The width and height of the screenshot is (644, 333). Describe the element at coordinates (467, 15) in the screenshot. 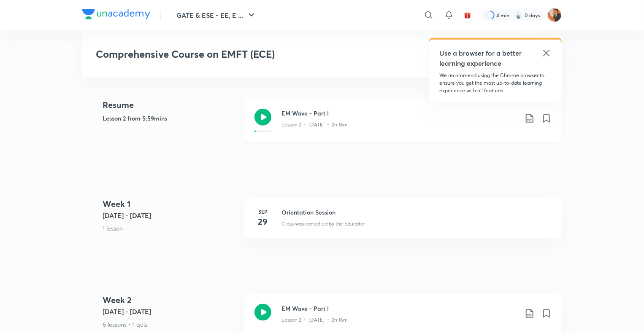

I see `img: avatar` at that location.